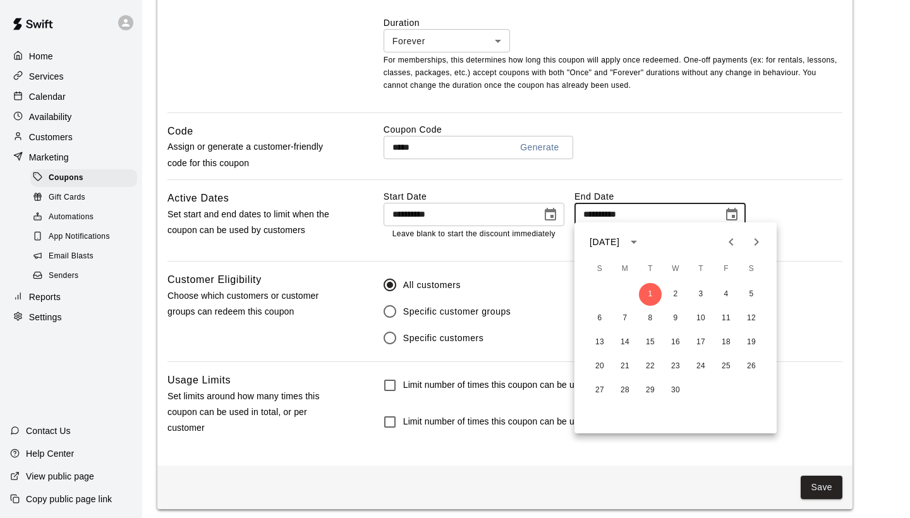 Image resolution: width=910 pixels, height=518 pixels. Describe the element at coordinates (45, 317) in the screenshot. I see `p: Settings` at that location.